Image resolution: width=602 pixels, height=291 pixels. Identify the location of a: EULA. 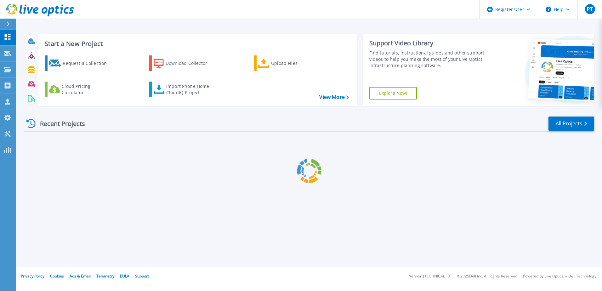
(125, 276).